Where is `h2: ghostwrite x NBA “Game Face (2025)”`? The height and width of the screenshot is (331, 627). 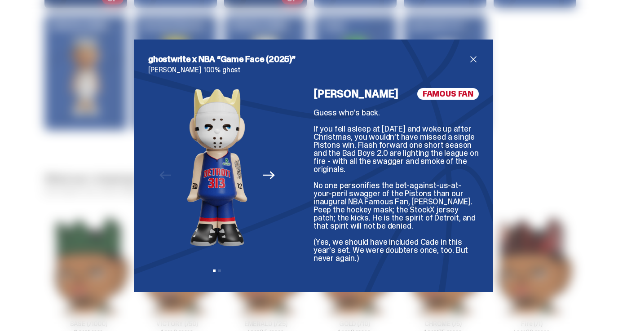
h2: ghostwrite x NBA “Game Face (2025)” is located at coordinates (308, 59).